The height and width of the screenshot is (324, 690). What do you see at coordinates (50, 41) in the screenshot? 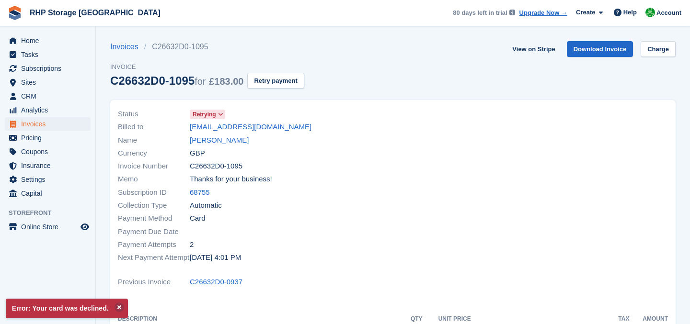
I see `span: Home` at bounding box center [50, 41].